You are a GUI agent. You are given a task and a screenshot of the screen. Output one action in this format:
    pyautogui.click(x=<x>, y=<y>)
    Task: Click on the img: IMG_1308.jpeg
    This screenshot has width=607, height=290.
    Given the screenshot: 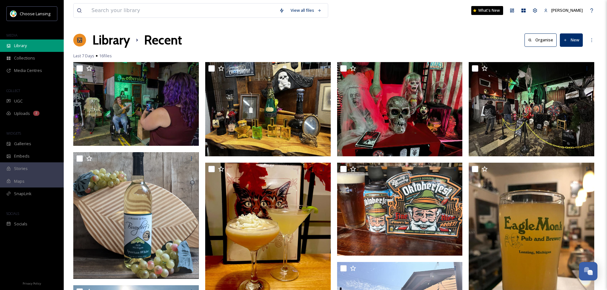 What is the action you would take?
    pyautogui.click(x=268, y=109)
    